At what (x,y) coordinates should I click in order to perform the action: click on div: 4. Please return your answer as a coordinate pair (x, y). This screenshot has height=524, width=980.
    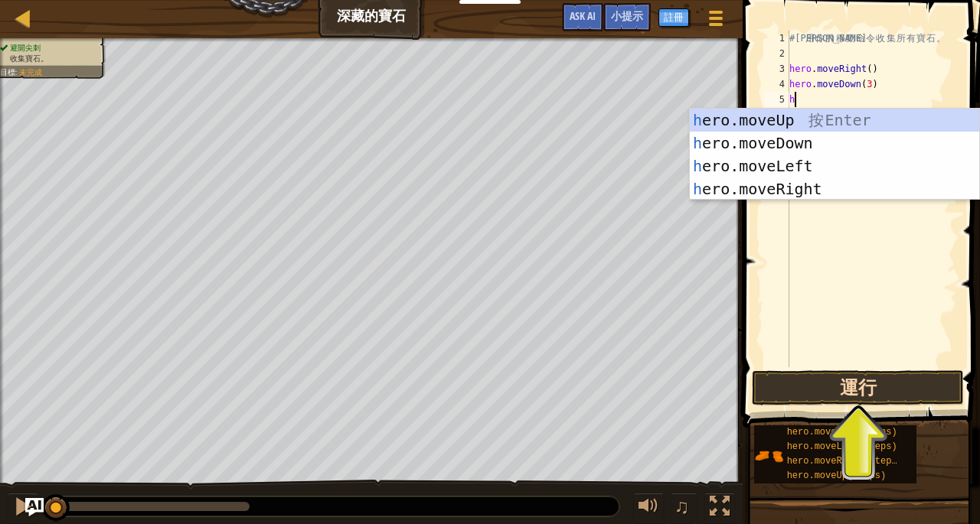
    Looking at the image, I should click on (777, 84).